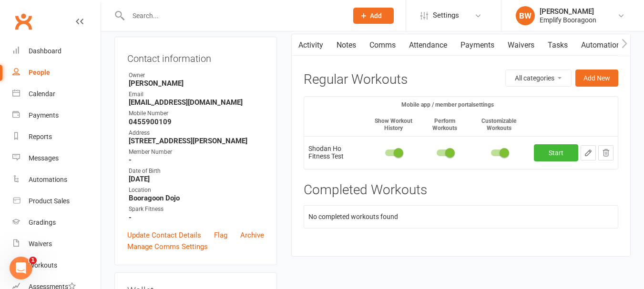 The width and height of the screenshot is (644, 289). Describe the element at coordinates (557, 45) in the screenshot. I see `a: Tasks` at that location.